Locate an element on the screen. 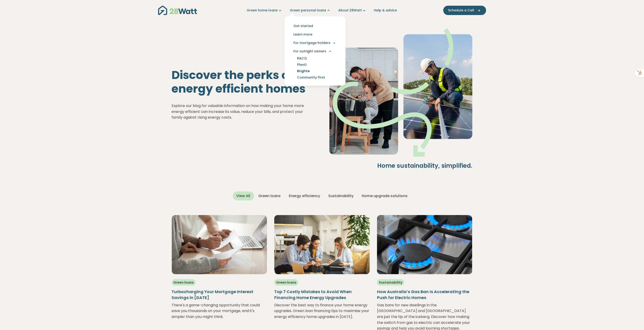  span: Schedule a Call is located at coordinates (462, 11).